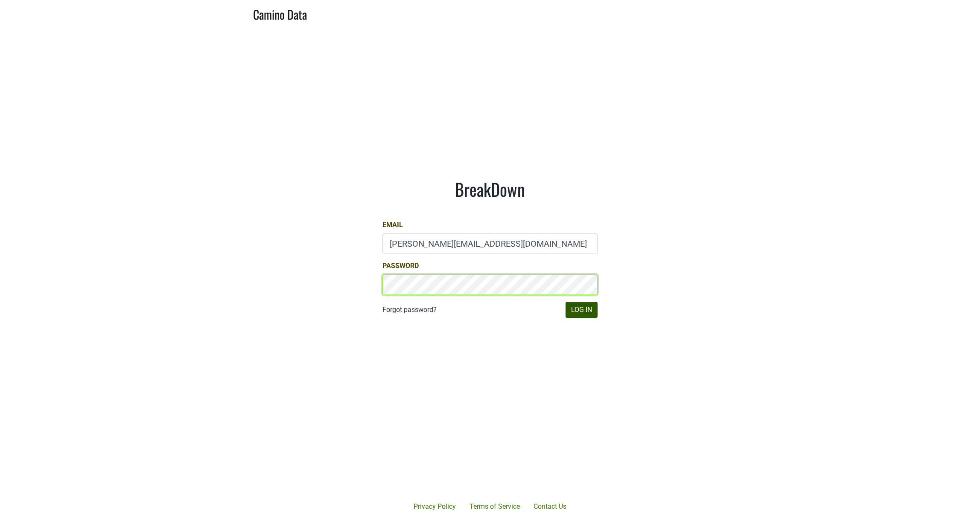 The width and height of the screenshot is (980, 522). I want to click on label: Password, so click(400, 266).